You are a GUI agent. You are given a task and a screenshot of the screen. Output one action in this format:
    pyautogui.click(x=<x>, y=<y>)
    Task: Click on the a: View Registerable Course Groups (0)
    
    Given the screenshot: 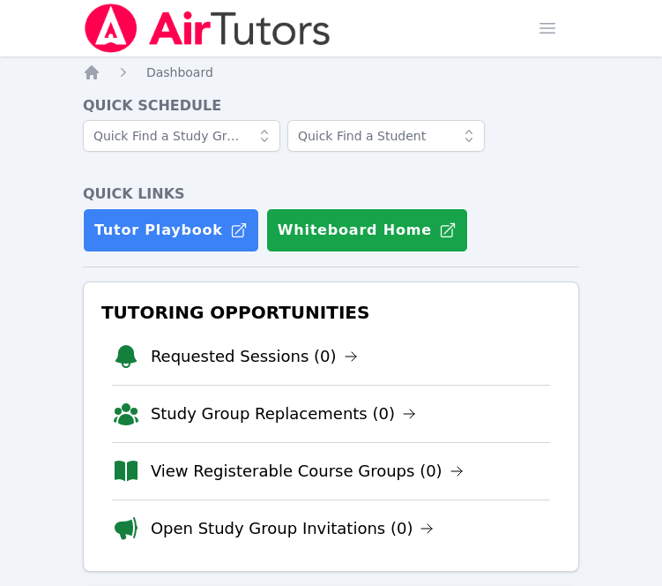 What is the action you would take?
    pyautogui.click(x=307, y=471)
    